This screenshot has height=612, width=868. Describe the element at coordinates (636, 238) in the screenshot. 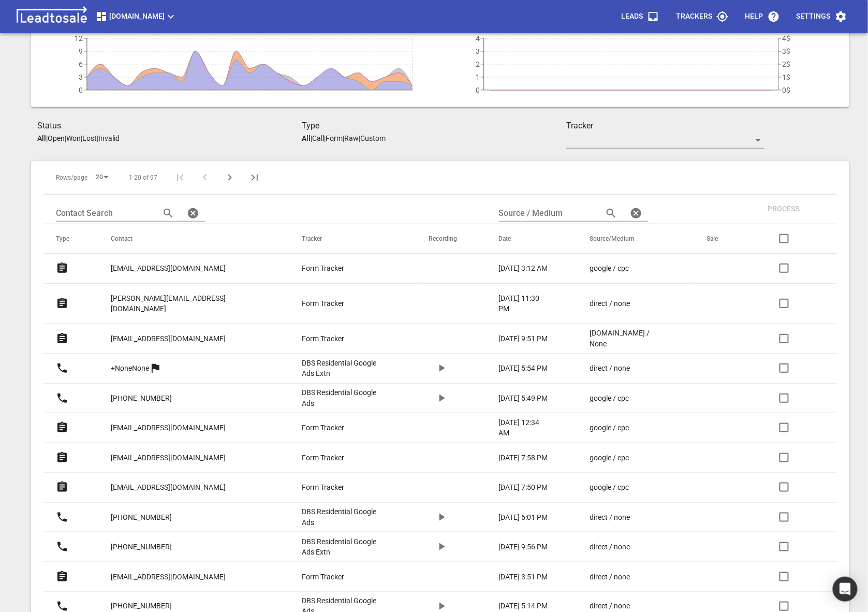

I see `th: Source/Medium` at that location.